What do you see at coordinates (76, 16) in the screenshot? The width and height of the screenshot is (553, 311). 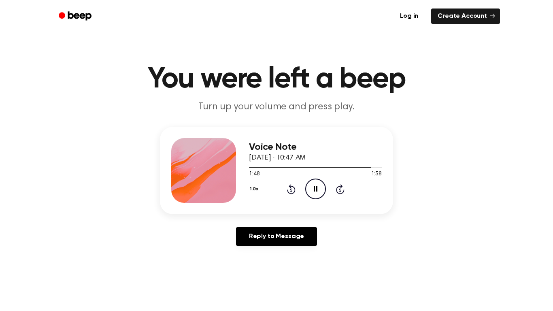 I see `a: Beep` at bounding box center [76, 16].